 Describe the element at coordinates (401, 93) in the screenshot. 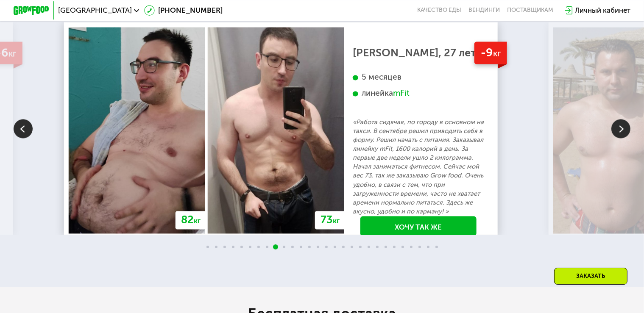

I see `div: mFit` at that location.